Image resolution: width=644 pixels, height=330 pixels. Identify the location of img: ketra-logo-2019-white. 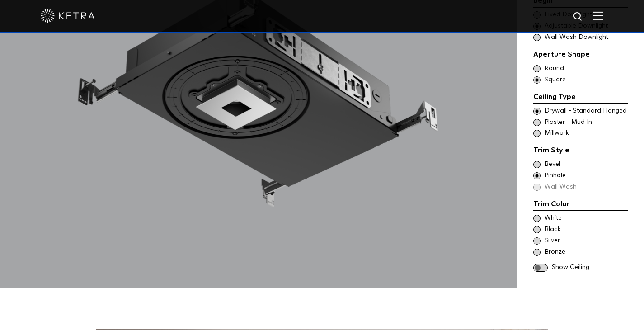
(67, 16).